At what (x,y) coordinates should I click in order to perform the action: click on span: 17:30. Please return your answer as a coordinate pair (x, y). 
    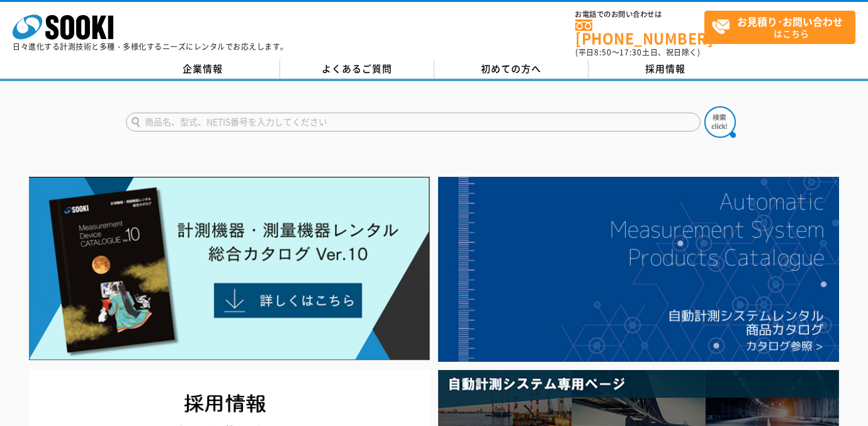
    Looking at the image, I should click on (631, 52).